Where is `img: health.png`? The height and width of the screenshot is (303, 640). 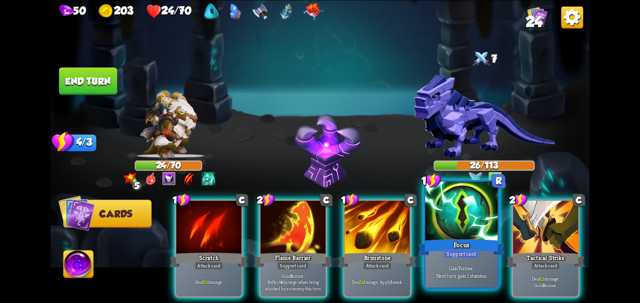 img: health.png is located at coordinates (154, 11).